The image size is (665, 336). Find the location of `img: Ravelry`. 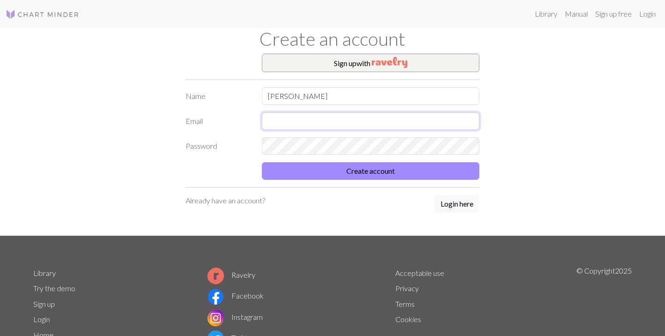

img: Ravelry is located at coordinates (389, 62).